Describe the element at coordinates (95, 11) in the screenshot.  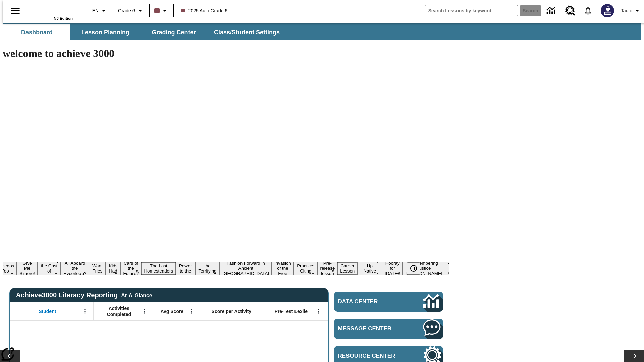
I see `span: EN` at that location.